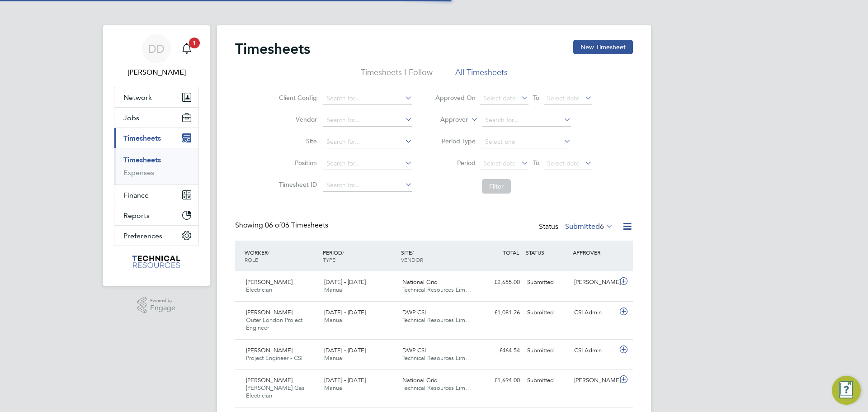  I want to click on div: £2,655.00, so click(500, 282).